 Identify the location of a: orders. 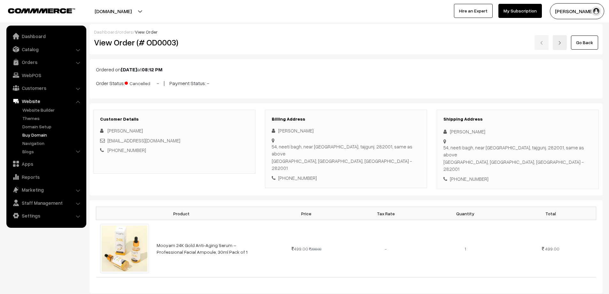
(126, 32).